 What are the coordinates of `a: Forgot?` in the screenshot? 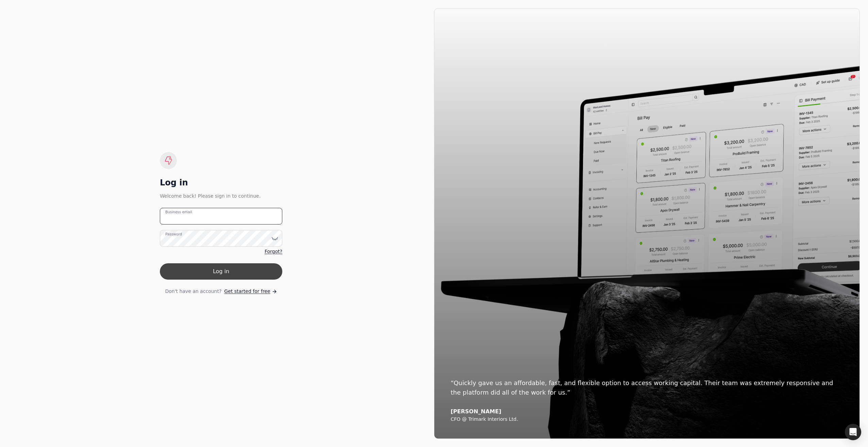 It's located at (274, 251).